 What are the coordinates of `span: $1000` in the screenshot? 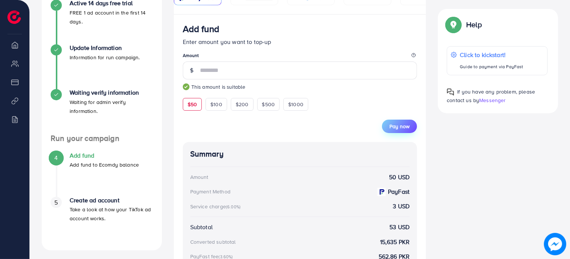 It's located at (296, 104).